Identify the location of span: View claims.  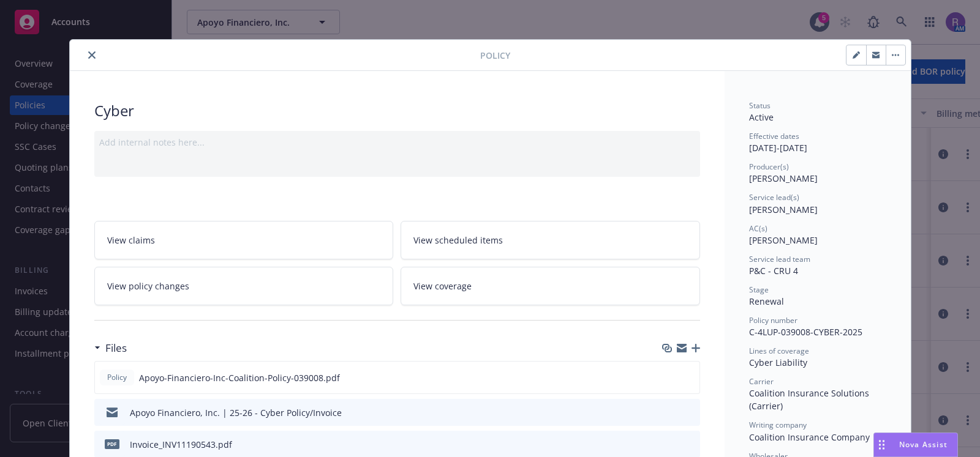
(131, 240).